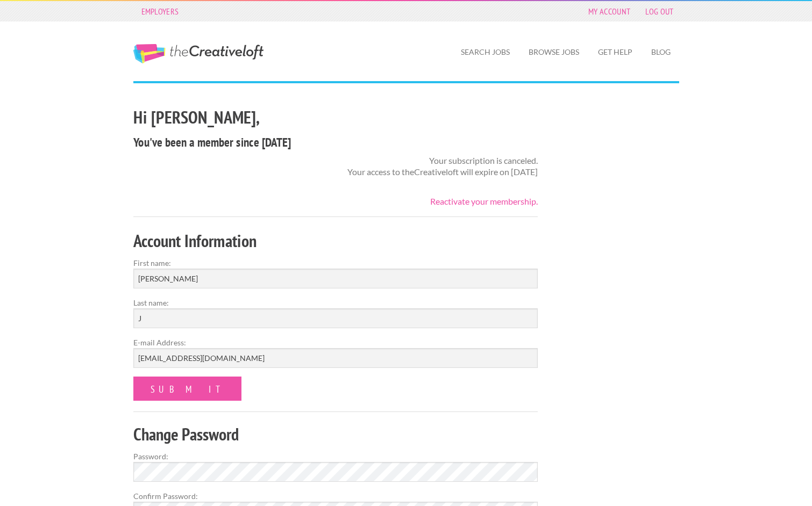  I want to click on input: Submit, so click(187, 389).